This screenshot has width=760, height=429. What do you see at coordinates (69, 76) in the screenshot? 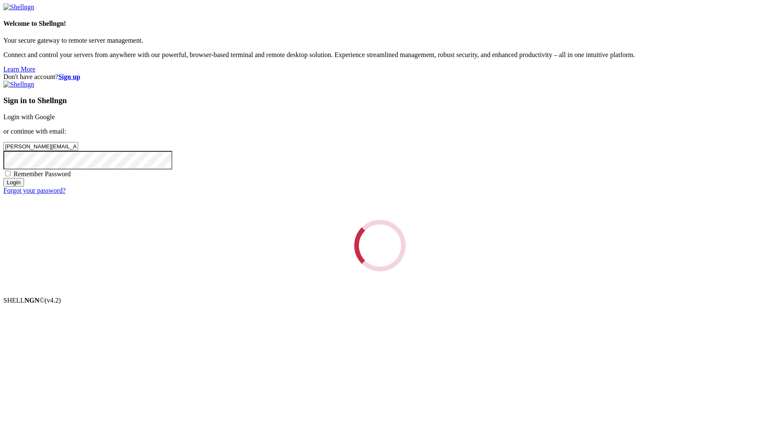
I see `a: Sign up` at bounding box center [69, 76].